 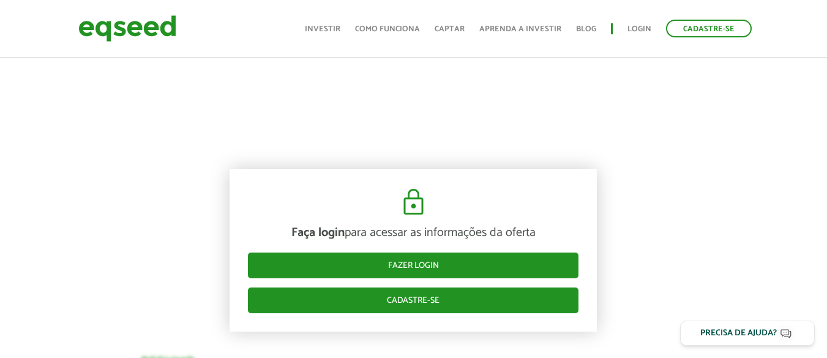 What do you see at coordinates (413, 265) in the screenshot?
I see `a: Fazer login` at bounding box center [413, 265].